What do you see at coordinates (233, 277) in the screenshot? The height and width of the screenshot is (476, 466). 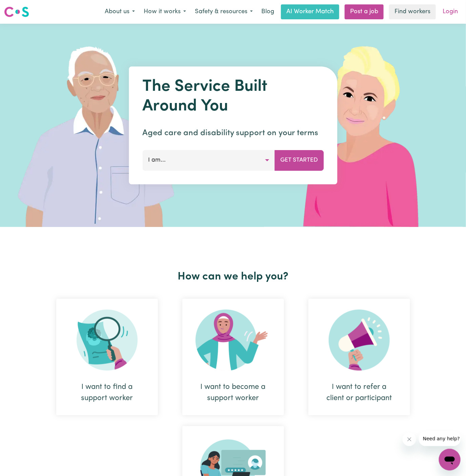 I see `h2: How can we help you?` at bounding box center [233, 277].